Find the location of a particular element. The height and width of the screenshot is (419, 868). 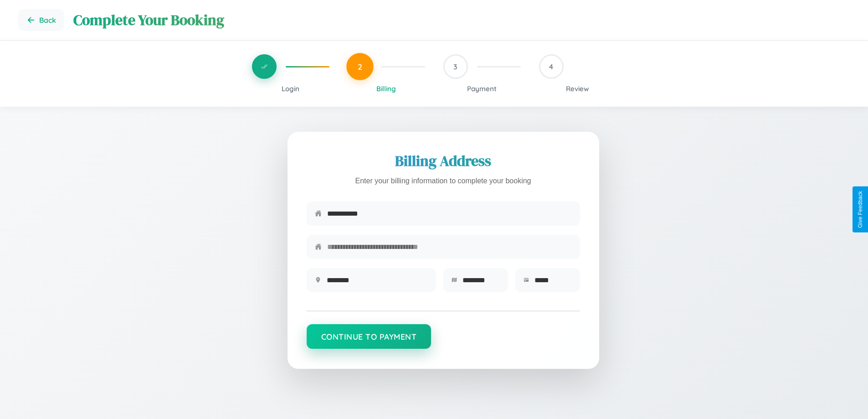

span: Login is located at coordinates (290, 88).